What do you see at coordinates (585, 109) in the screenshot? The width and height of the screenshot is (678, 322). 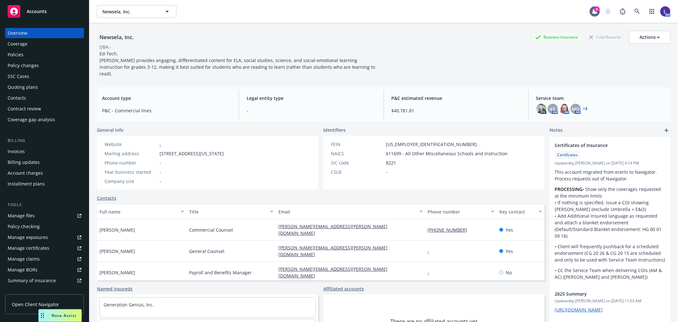 I see `a: +3` at bounding box center [585, 109].